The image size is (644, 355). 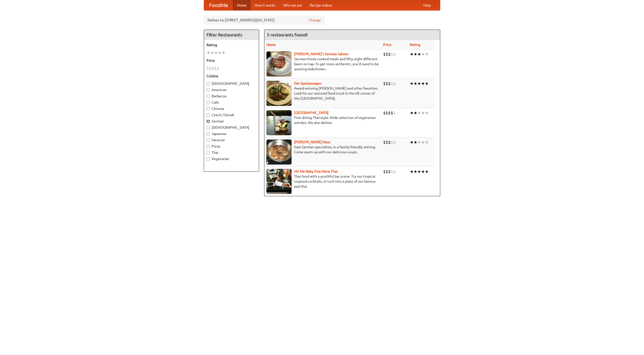 I want to click on a: Change, so click(x=314, y=20).